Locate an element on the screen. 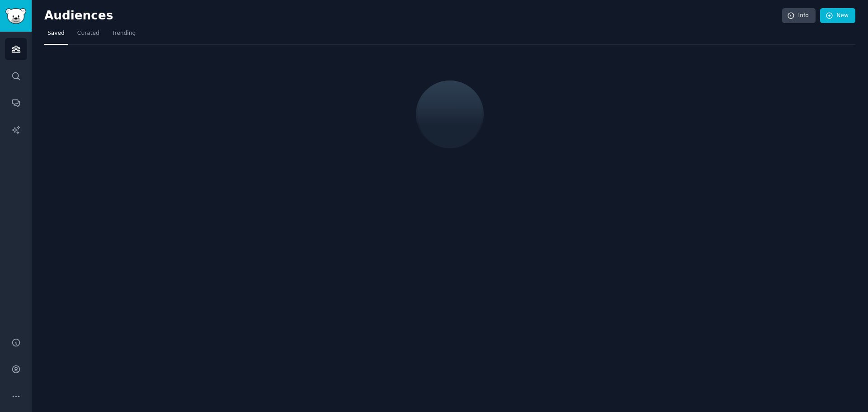 The image size is (868, 412). a: New is located at coordinates (838, 16).